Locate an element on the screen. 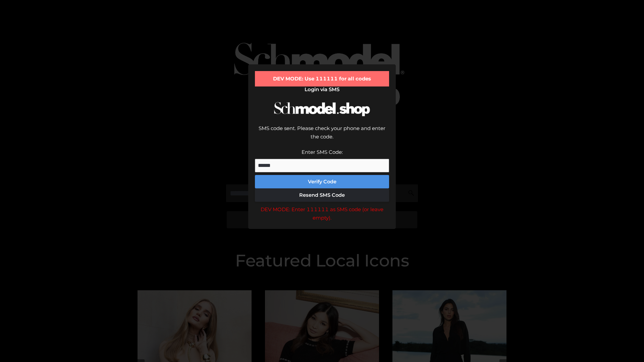  h2: Login via SMS is located at coordinates (322, 89).